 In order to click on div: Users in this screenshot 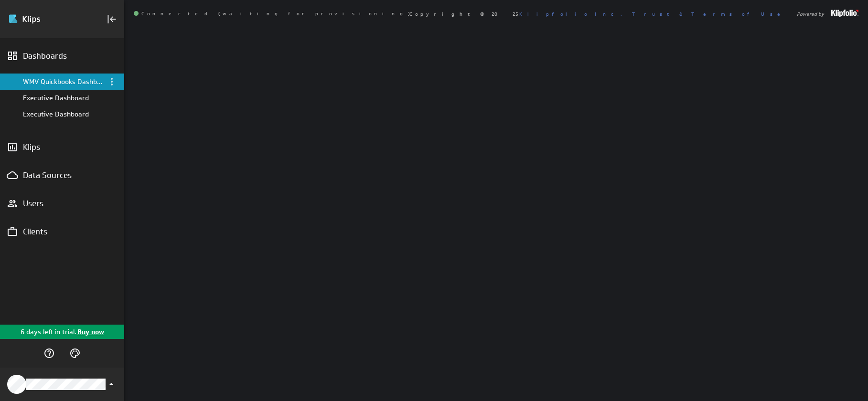, I will do `click(62, 204)`.